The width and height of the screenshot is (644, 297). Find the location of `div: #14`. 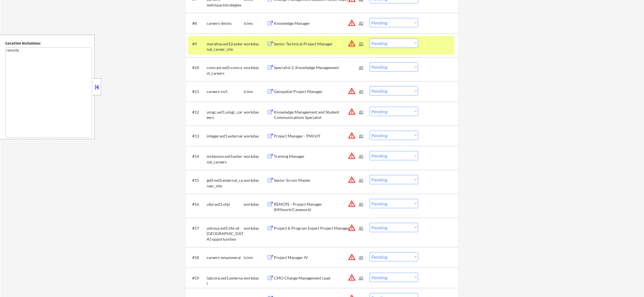

div: #14 is located at coordinates (197, 157).